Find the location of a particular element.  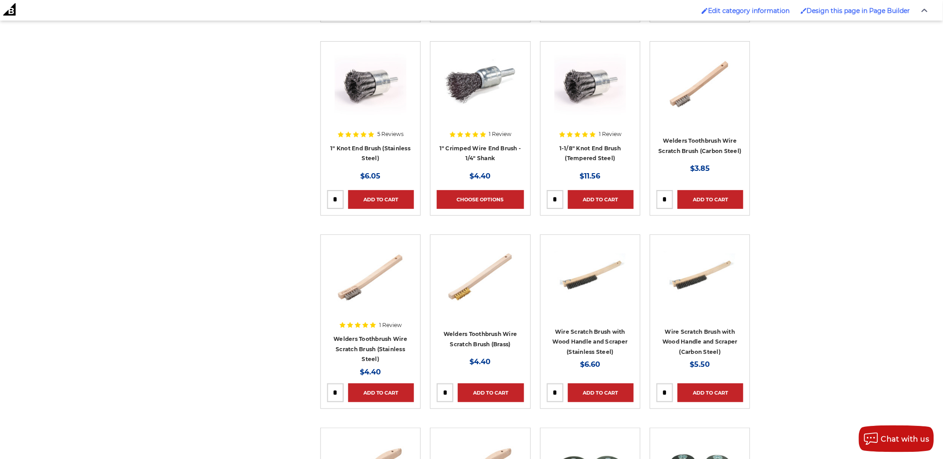

span: Design this page in Page Builder is located at coordinates (858, 11).